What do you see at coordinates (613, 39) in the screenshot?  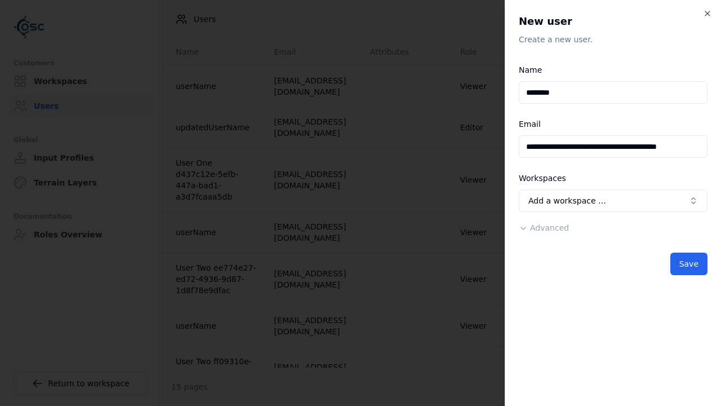 I see `p: Create a new user.` at bounding box center [613, 39].